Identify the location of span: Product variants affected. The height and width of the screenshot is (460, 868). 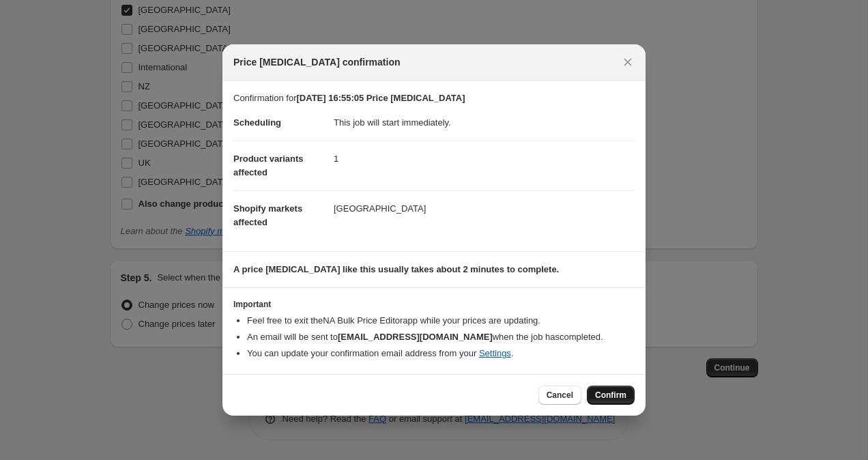
(269, 165).